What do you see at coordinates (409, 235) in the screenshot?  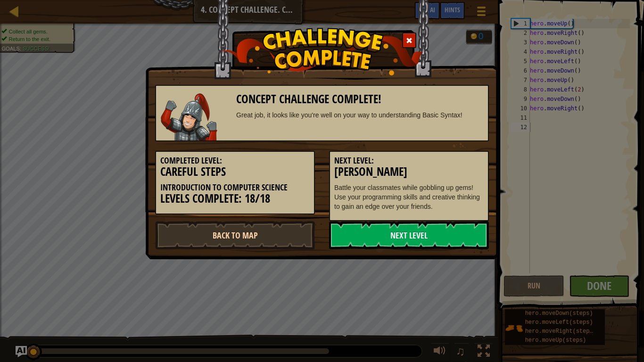 I see `a: Next Level` at bounding box center [409, 235].